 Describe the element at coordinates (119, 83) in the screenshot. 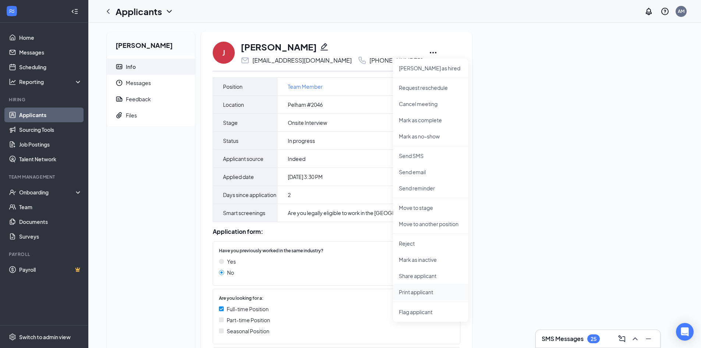

I see `svg: Clock` at that location.